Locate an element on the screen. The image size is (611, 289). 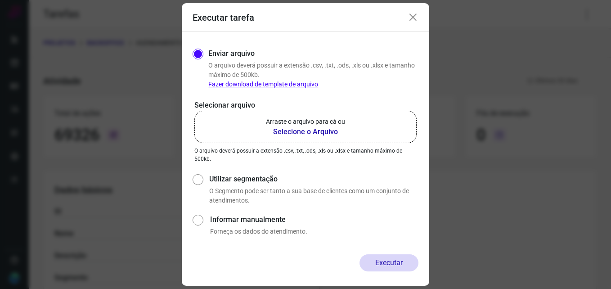
h3: Executar tarefa is located at coordinates (223, 18).